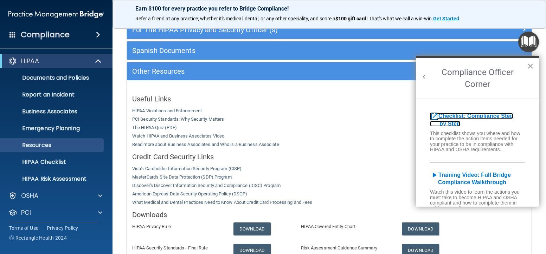  What do you see at coordinates (206, 144) in the screenshot?
I see `a: Read more about Business Associates and Who is a Business Associate` at bounding box center [206, 144].